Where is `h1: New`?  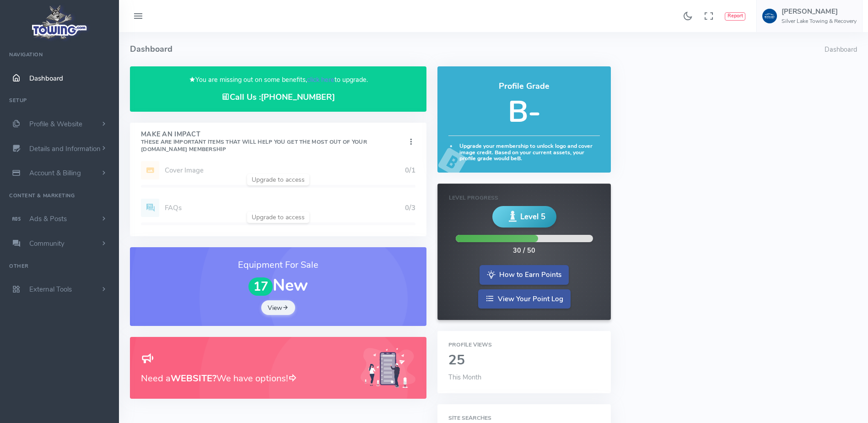
h1: New is located at coordinates (278, 286).